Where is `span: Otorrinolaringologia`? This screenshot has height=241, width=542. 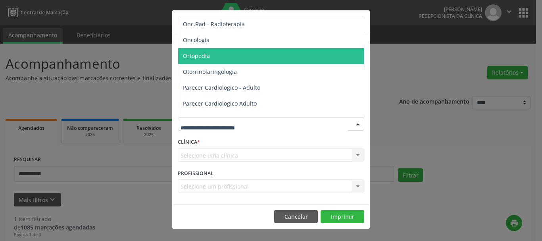 span: Otorrinolaringologia is located at coordinates (210, 71).